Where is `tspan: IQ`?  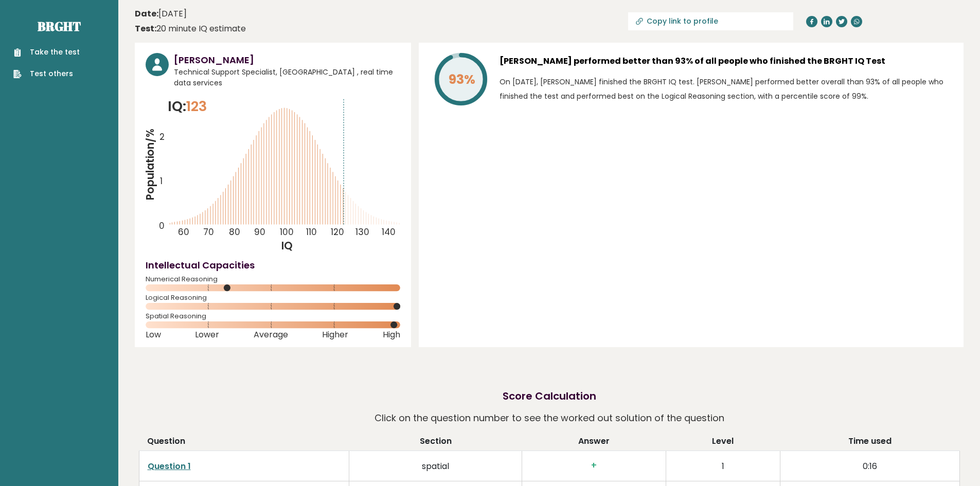 tspan: IQ is located at coordinates (287, 245).